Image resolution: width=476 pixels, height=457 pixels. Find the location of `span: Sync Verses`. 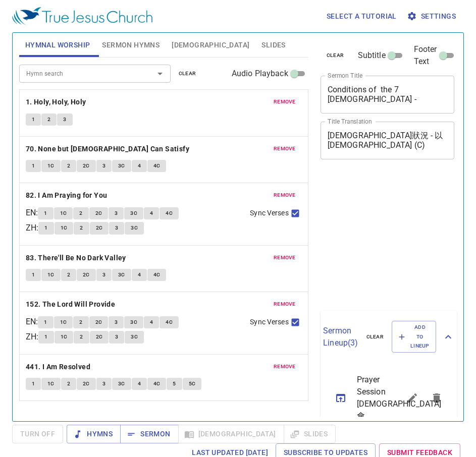

span: Sync Verses is located at coordinates (269, 322).